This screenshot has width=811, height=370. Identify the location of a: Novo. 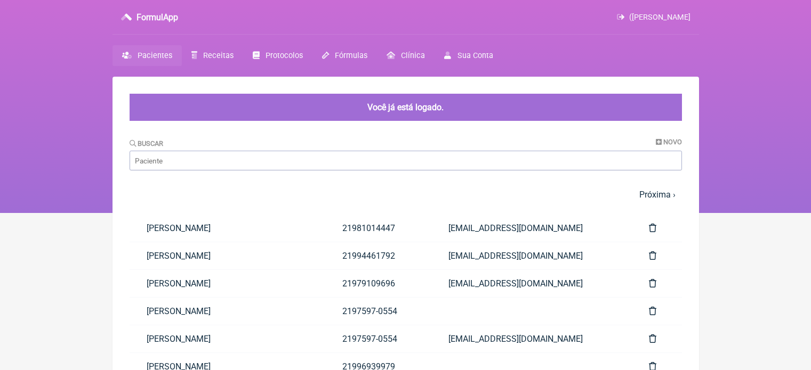
(668, 142).